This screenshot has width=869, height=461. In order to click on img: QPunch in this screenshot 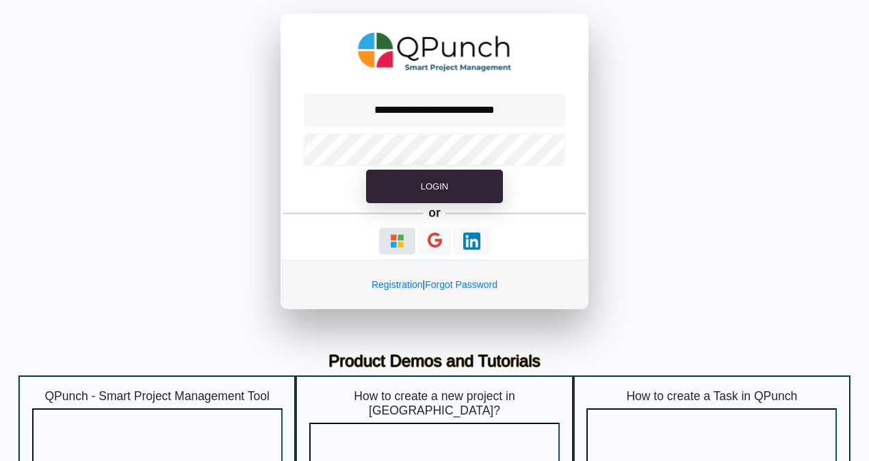, I will do `click(435, 52)`.